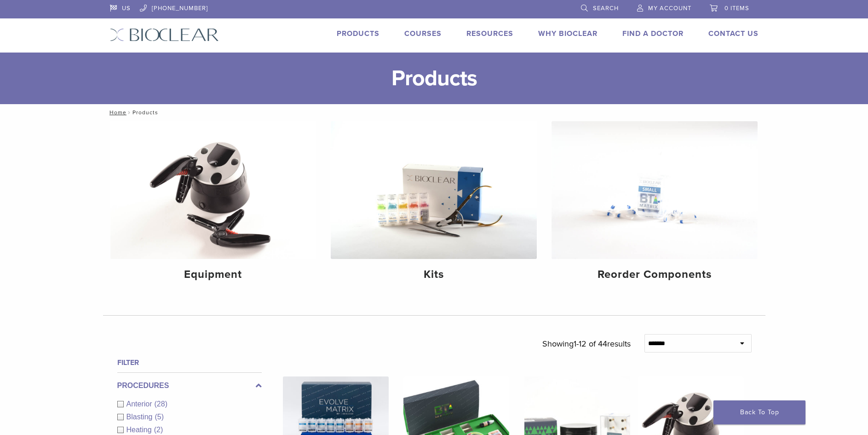 The height and width of the screenshot is (435, 868). Describe the element at coordinates (606, 8) in the screenshot. I see `span: Search` at that location.